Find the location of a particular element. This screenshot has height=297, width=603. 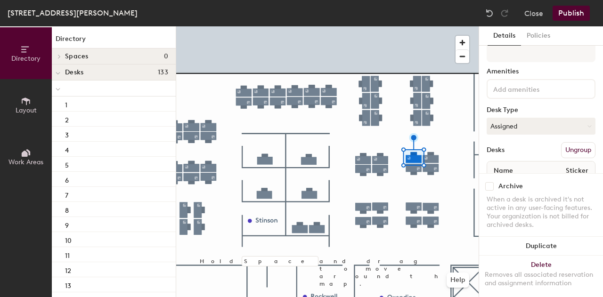

p: 3 is located at coordinates (67, 134).